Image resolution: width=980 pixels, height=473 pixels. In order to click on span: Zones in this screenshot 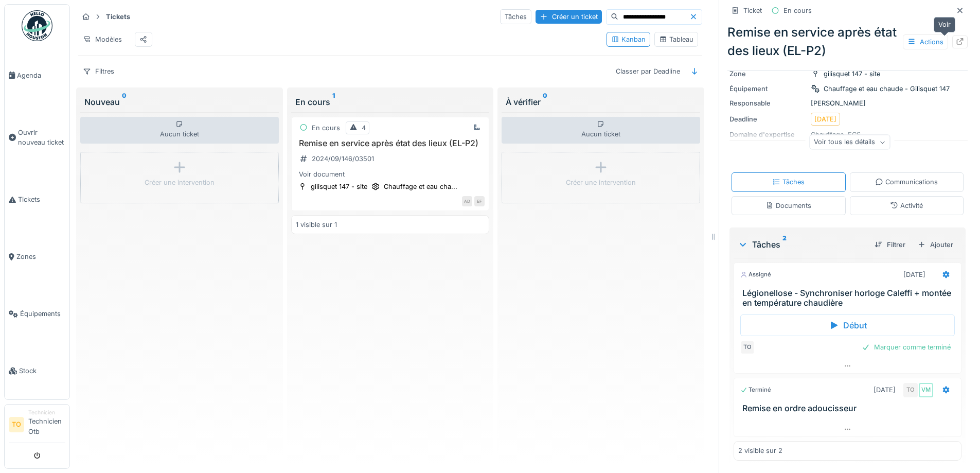, I will do `click(41, 256)`.